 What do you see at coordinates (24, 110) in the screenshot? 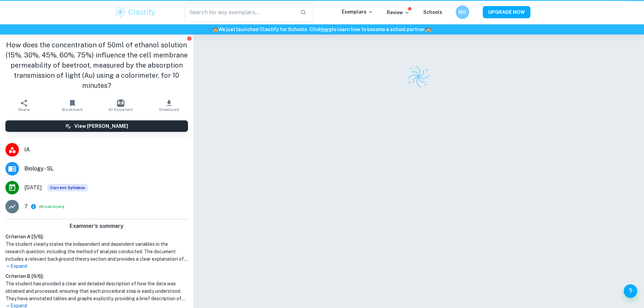
I see `span: Share` at bounding box center [24, 110].